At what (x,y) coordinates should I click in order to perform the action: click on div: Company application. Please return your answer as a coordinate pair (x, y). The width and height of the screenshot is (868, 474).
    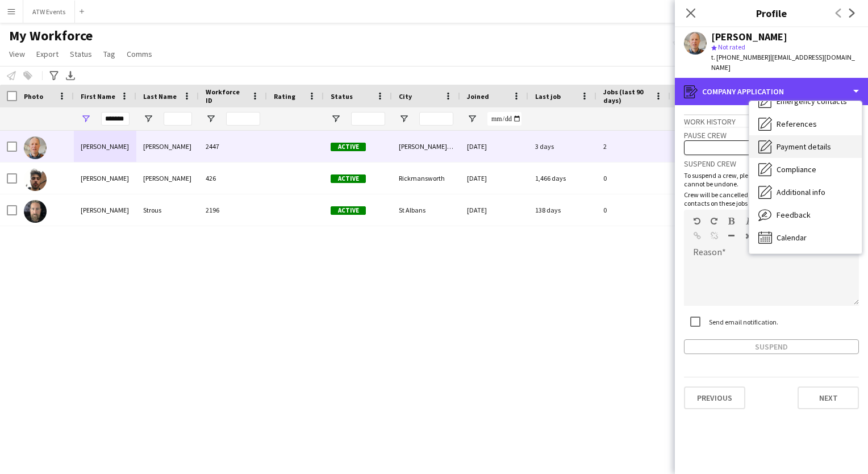
    Looking at the image, I should click on (771, 92).